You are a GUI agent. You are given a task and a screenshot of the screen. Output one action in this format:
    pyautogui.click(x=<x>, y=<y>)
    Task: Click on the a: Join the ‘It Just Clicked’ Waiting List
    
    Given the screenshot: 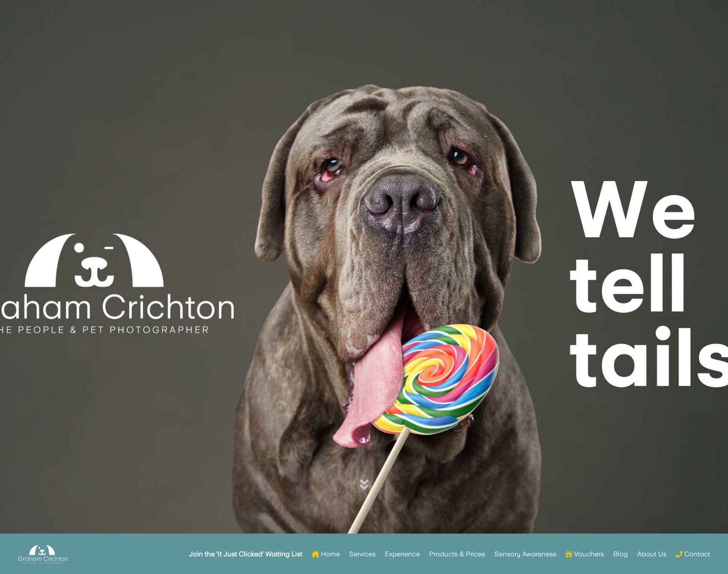 What is the action you would take?
    pyautogui.click(x=246, y=554)
    